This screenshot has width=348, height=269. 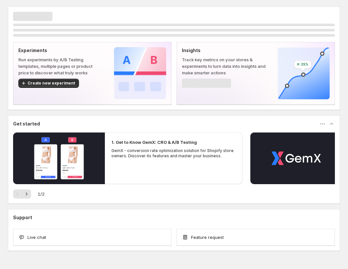 What do you see at coordinates (37, 237) in the screenshot?
I see `span: Live chat` at bounding box center [37, 237].